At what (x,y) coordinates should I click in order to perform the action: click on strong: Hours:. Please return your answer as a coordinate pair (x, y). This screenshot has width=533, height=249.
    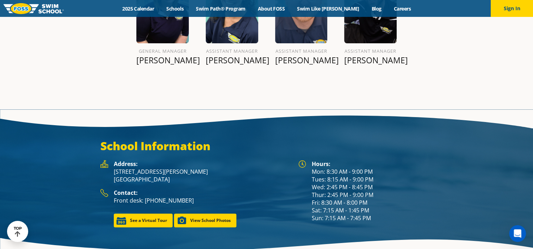
    Looking at the image, I should click on (321, 164).